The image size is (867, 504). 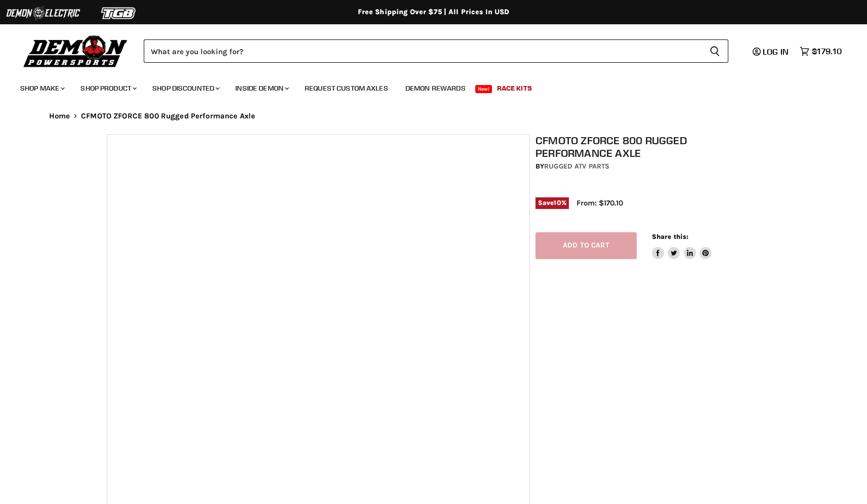 I want to click on a: Home, so click(x=60, y=116).